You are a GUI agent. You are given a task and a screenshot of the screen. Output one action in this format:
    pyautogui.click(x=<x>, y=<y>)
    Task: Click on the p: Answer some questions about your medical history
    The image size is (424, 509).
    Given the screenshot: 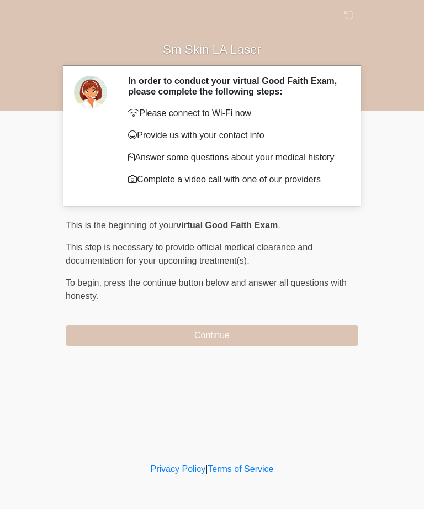 What is the action you would take?
    pyautogui.click(x=235, y=158)
    